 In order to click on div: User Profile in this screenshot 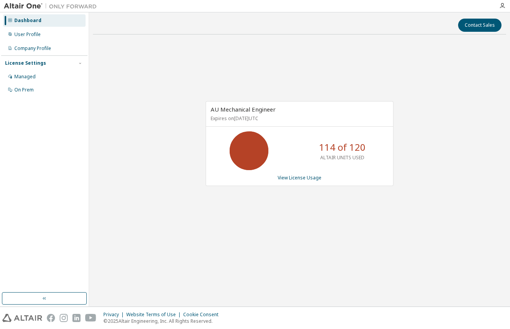, I will do `click(28, 34)`.